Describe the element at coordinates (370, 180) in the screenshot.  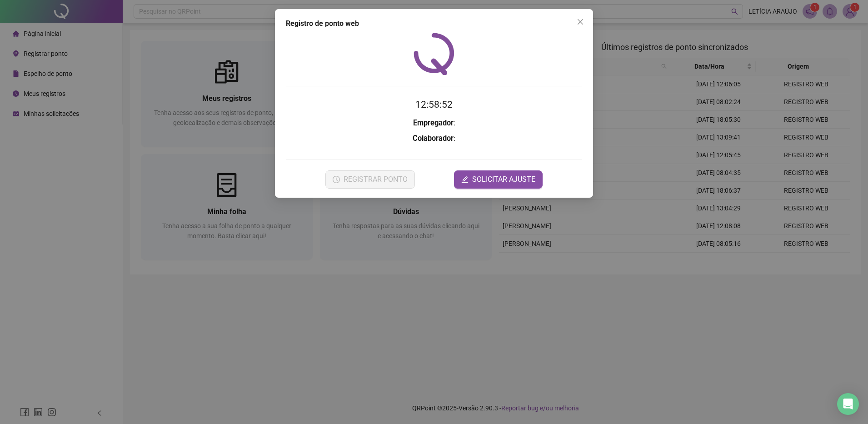
I see `button: REGISTRAR PONTO` at that location.